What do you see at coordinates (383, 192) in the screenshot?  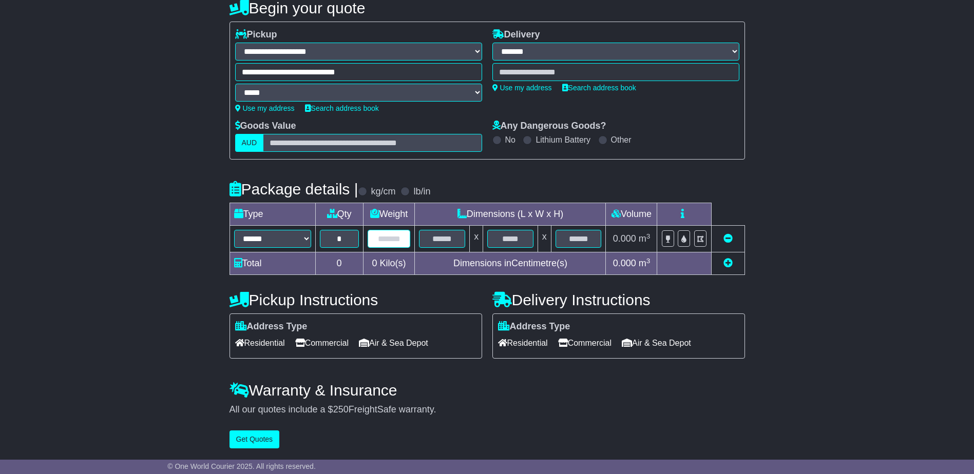 I see `label: kg/cm` at bounding box center [383, 192].